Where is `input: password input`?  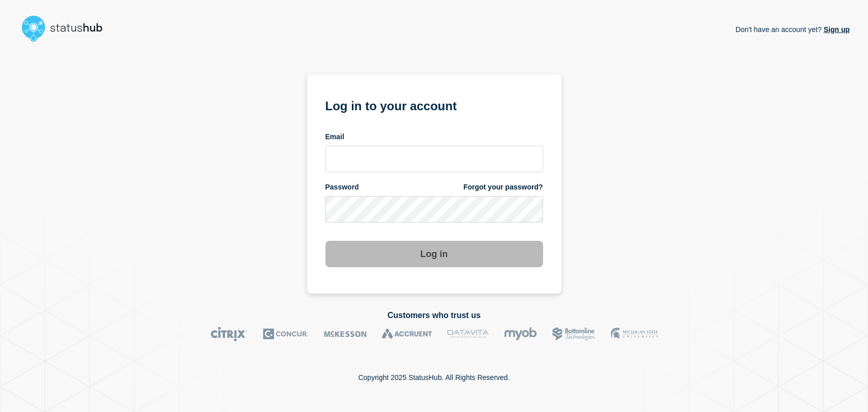
input: password input is located at coordinates (434, 210).